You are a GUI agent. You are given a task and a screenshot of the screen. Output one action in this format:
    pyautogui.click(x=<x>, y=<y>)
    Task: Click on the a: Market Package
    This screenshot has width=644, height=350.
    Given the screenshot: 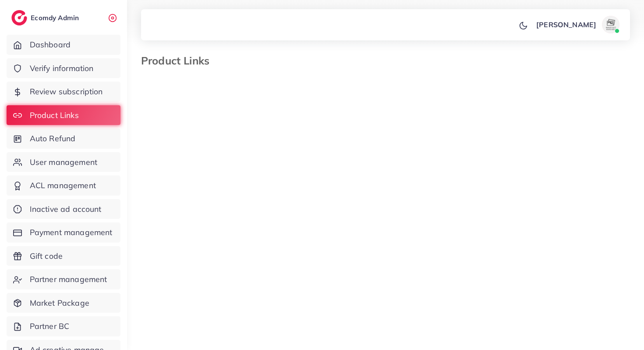 What is the action you would take?
    pyautogui.click(x=63, y=303)
    